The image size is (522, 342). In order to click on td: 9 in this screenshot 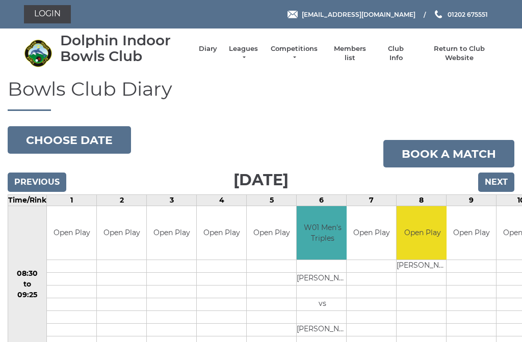, I will do `click(471, 201)`.